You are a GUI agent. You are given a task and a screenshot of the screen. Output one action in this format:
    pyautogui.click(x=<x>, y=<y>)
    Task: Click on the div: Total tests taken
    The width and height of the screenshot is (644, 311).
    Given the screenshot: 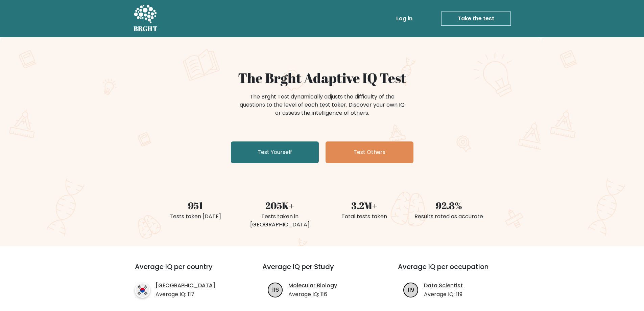 What is the action you would take?
    pyautogui.click(x=364, y=216)
    